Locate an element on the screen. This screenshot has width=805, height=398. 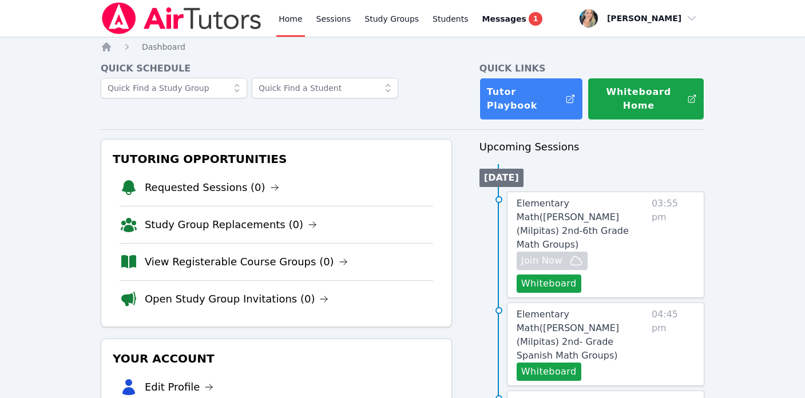
span: 04:45 pm is located at coordinates (673, 344).